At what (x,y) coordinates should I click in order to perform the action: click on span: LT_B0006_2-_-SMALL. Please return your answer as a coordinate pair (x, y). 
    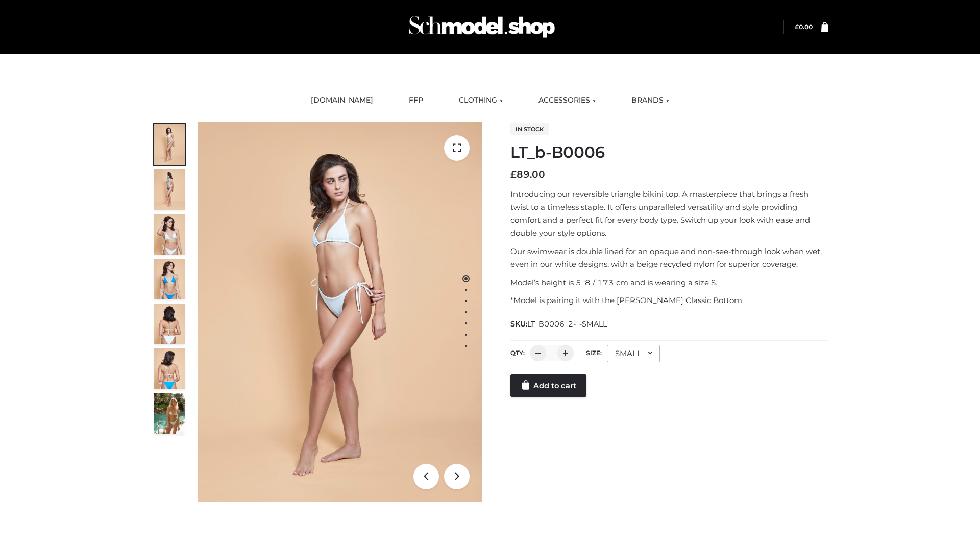
    Looking at the image, I should click on (567, 324).